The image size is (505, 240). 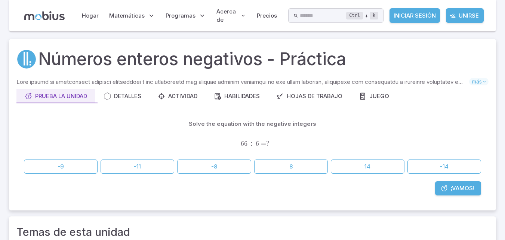 What do you see at coordinates (127, 15) in the screenshot?
I see `font: Matemáticas` at bounding box center [127, 15].